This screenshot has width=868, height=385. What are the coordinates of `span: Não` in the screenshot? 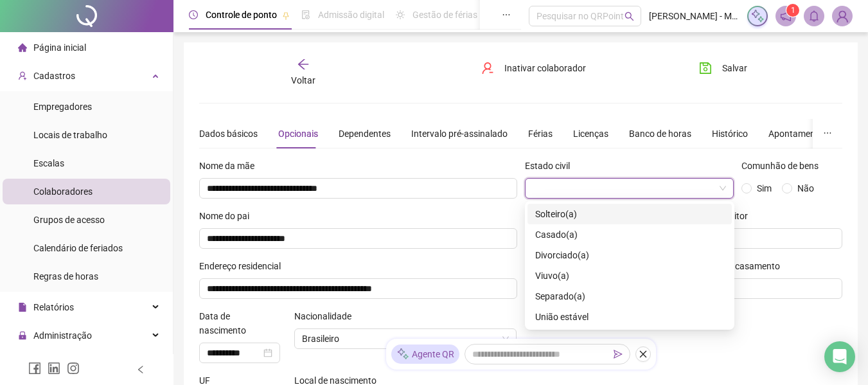 It's located at (806, 188).